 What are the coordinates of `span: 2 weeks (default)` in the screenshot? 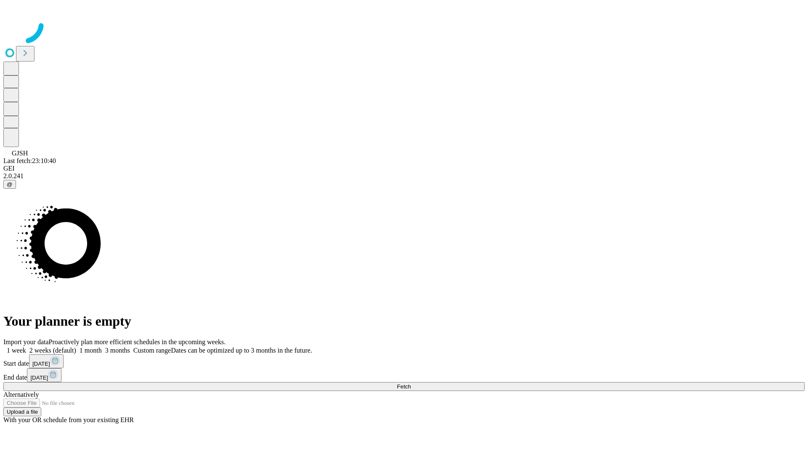 It's located at (53, 350).